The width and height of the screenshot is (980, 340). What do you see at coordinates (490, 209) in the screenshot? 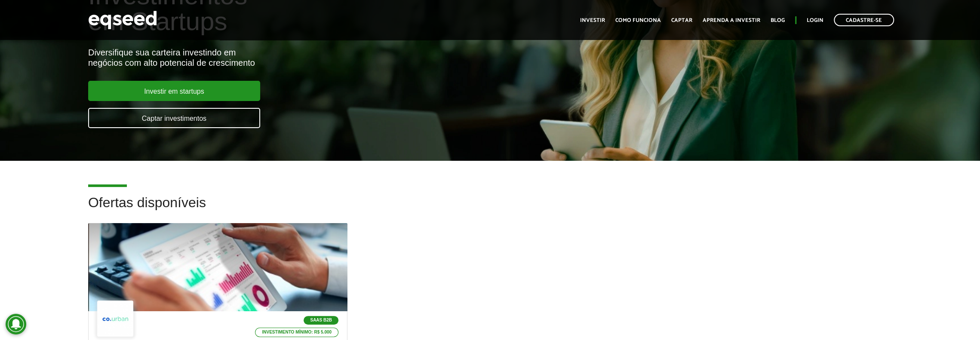
I see `h2: Ofertas disponíveis` at bounding box center [490, 209].